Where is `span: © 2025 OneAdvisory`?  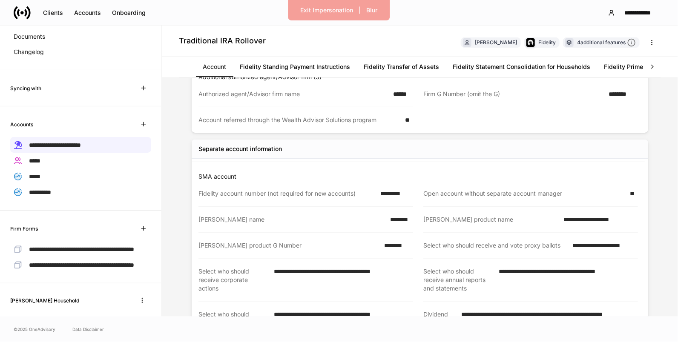 span: © 2025 OneAdvisory is located at coordinates (34, 330).